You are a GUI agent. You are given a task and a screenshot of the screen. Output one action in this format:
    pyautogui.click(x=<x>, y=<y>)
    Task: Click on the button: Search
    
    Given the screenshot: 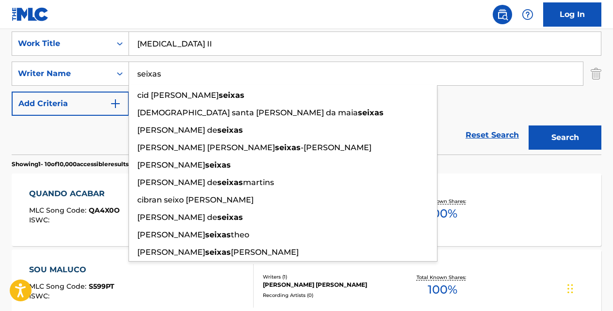 What is the action you would take?
    pyautogui.click(x=565, y=138)
    